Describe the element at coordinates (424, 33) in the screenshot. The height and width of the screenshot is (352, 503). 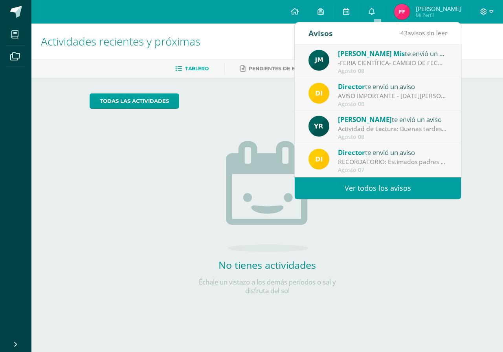
I see `span: avisos sin leer` at that location.